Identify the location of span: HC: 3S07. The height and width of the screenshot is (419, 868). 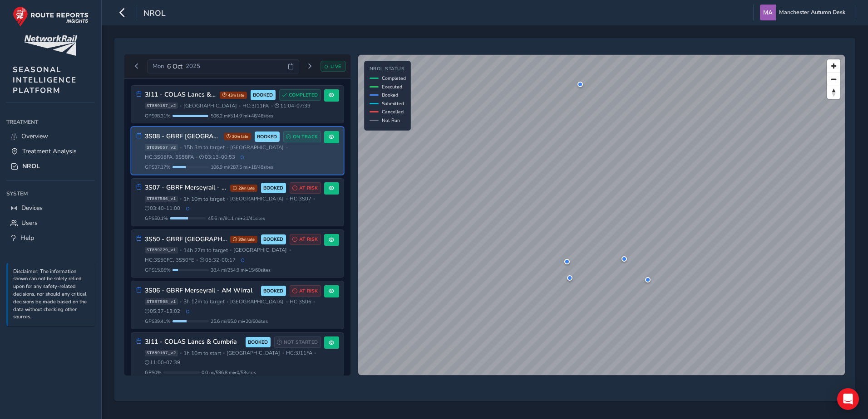
(301, 199).